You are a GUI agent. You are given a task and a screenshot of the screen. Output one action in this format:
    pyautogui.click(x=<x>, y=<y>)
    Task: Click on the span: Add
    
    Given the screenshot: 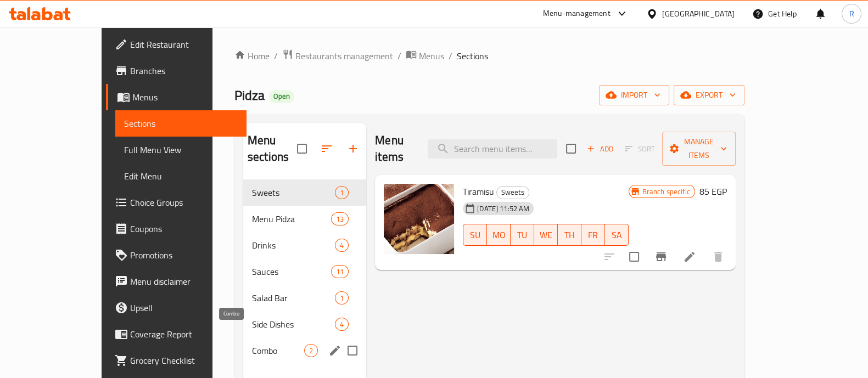 What is the action you would take?
    pyautogui.click(x=600, y=148)
    